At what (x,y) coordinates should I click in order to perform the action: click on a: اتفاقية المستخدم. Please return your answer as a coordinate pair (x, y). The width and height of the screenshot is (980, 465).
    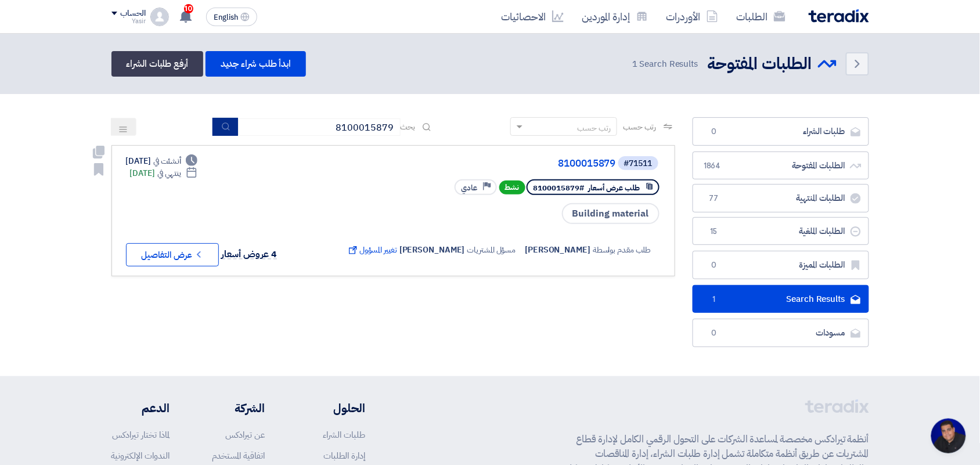
    Looking at the image, I should click on (238, 456).